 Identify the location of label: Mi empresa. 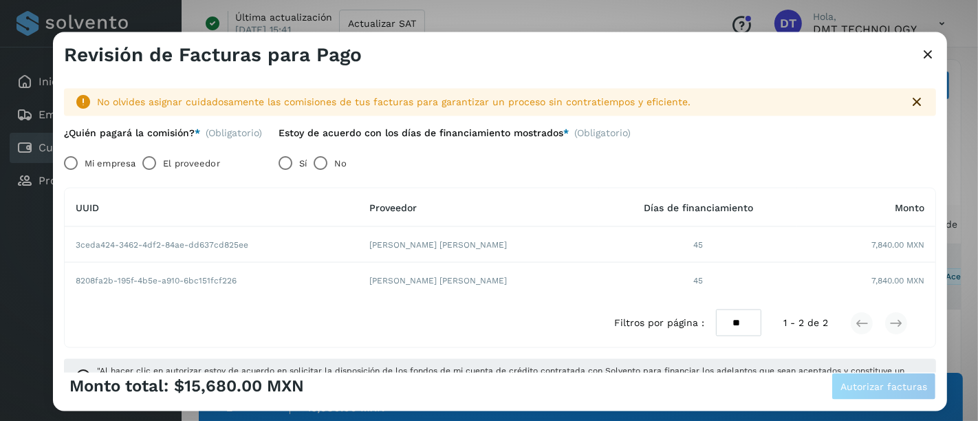
(110, 163).